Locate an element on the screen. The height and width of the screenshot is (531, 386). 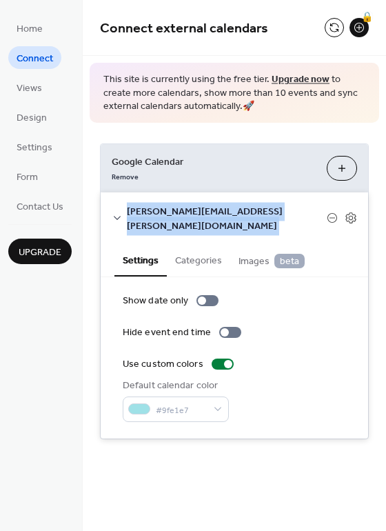
a: Connect is located at coordinates (34, 57).